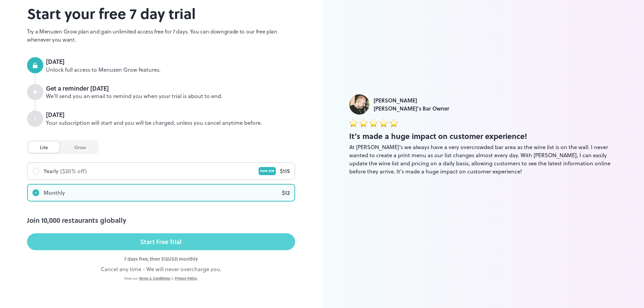 The height and width of the screenshot is (308, 644). What do you see at coordinates (161, 242) in the screenshot?
I see `div: Start Free Trial` at bounding box center [161, 242].